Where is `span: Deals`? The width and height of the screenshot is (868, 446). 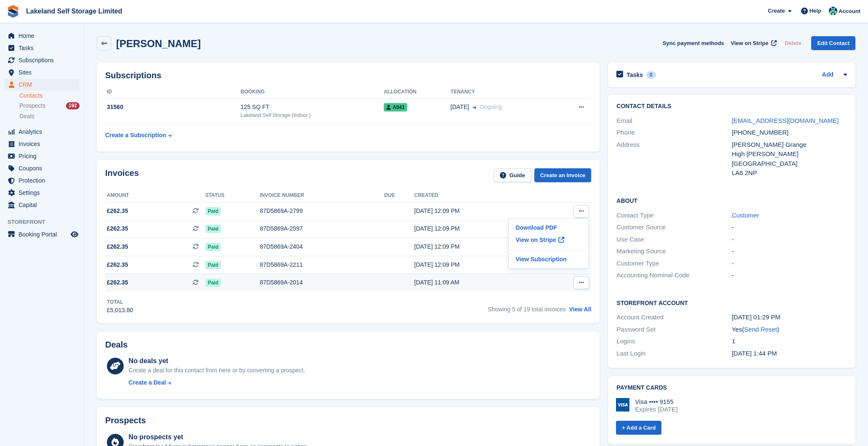 span: Deals is located at coordinates (27, 116).